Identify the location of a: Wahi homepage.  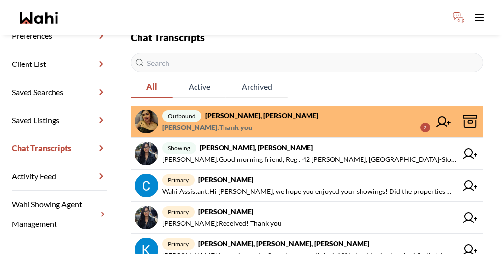
(39, 18).